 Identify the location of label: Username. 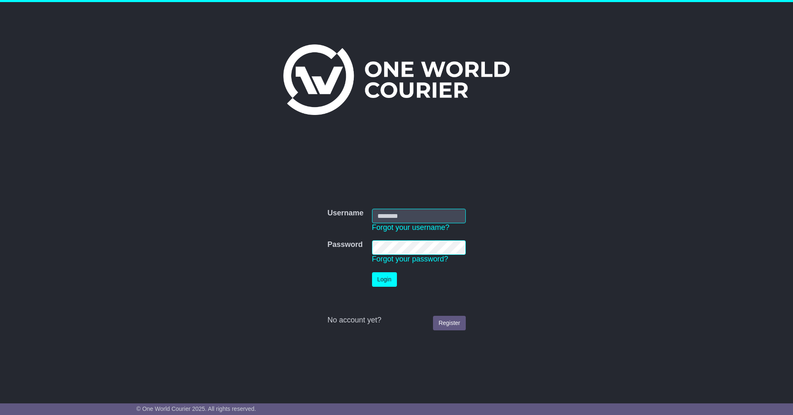
(345, 213).